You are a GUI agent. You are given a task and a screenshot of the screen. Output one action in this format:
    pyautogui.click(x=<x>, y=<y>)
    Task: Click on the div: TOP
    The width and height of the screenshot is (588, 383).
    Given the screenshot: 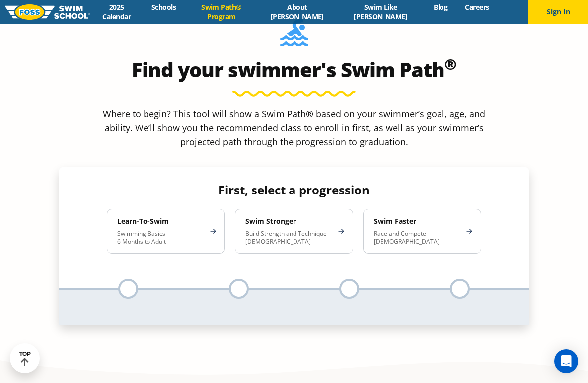 What is the action you would take?
    pyautogui.click(x=25, y=358)
    